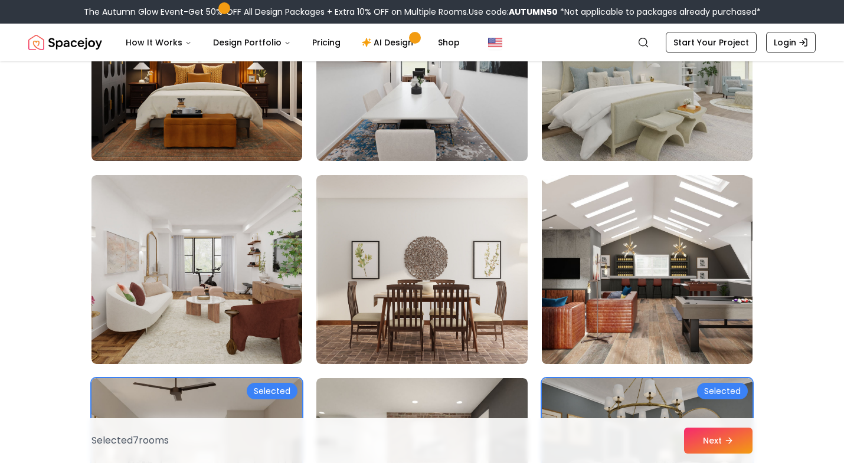 The height and width of the screenshot is (463, 844). Describe the element at coordinates (159, 42) in the screenshot. I see `button: How It Works` at that location.